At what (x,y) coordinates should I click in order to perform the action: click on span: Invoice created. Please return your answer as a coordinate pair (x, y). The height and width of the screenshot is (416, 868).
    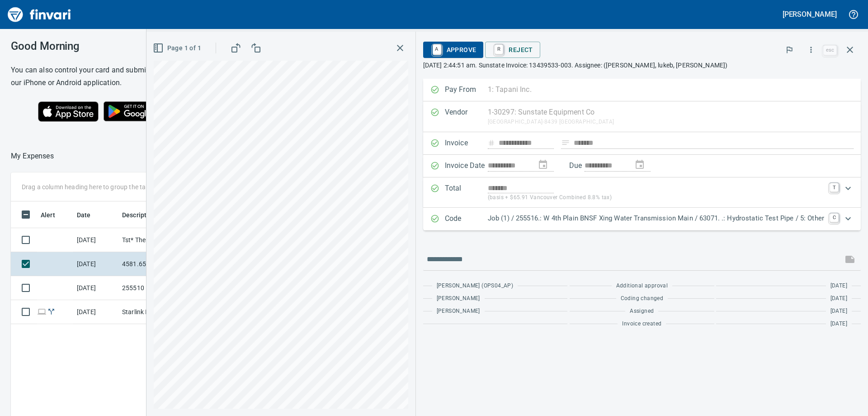
    Looking at the image, I should click on (642, 324).